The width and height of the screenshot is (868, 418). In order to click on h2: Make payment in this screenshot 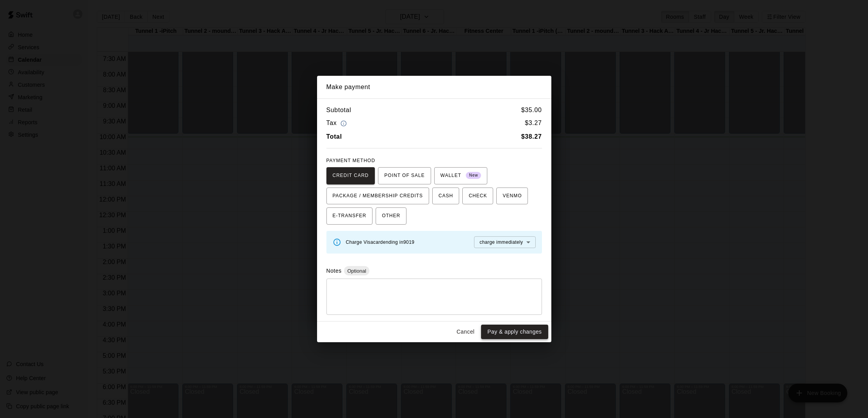, I will do `click(434, 87)`.